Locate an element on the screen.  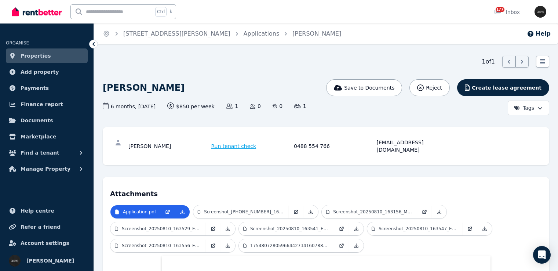
p: Screenshot_20250810_163556_EH_Work.jpg is located at coordinates (161, 245).